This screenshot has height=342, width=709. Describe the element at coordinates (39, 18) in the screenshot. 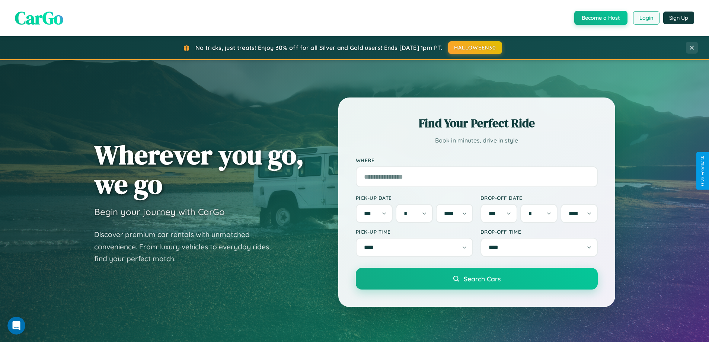

I see `span: CarGo` at that location.